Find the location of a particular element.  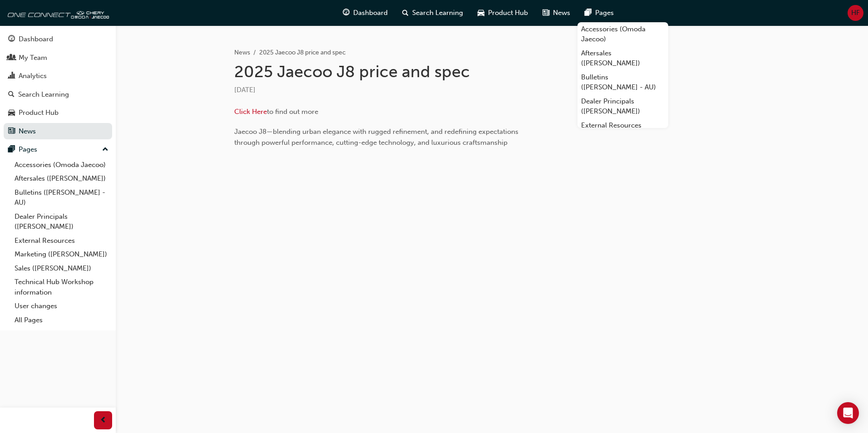

img: oneconnect is located at coordinates (57, 13).